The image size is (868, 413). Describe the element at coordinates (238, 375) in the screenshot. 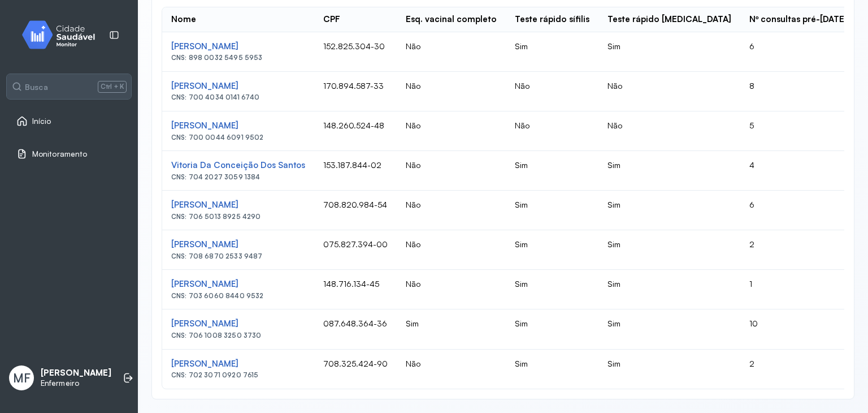

I see `div: CNS: 702 3071 0920 7615` at that location.